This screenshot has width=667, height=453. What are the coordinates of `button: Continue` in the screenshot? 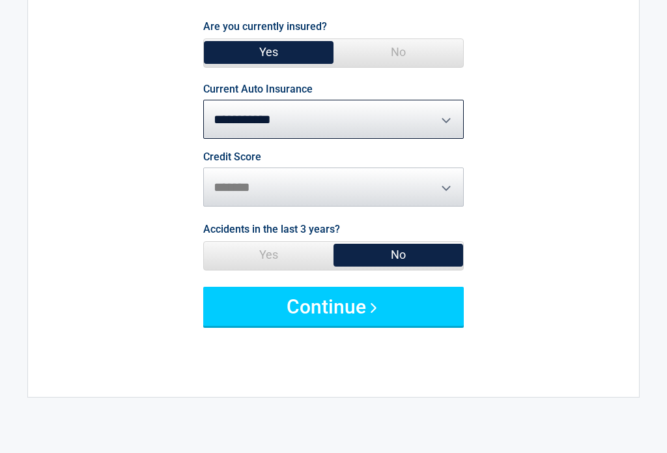 It's located at (334, 307).